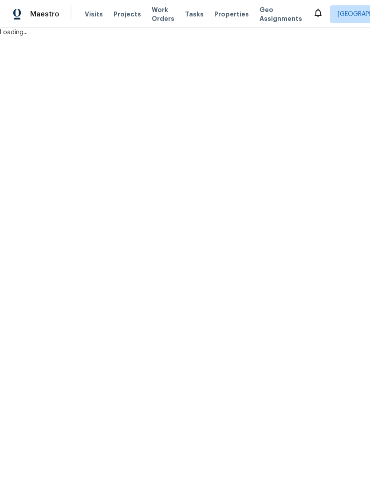 The image size is (370, 483). I want to click on span: Maestro, so click(45, 14).